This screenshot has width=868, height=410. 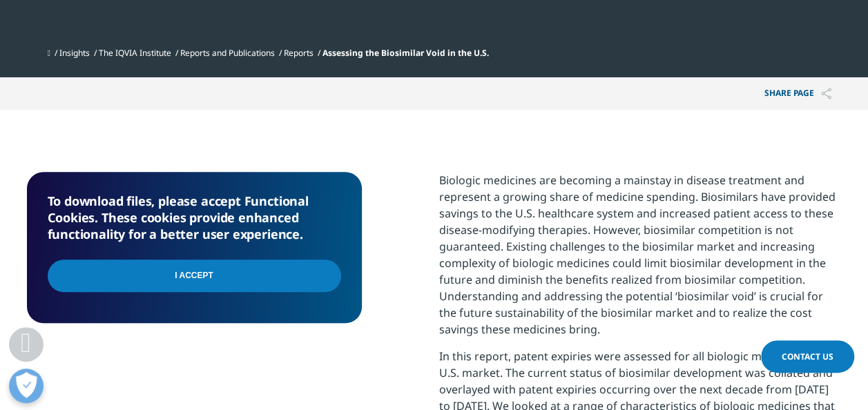 I want to click on img: Share PAGE, so click(x=826, y=93).